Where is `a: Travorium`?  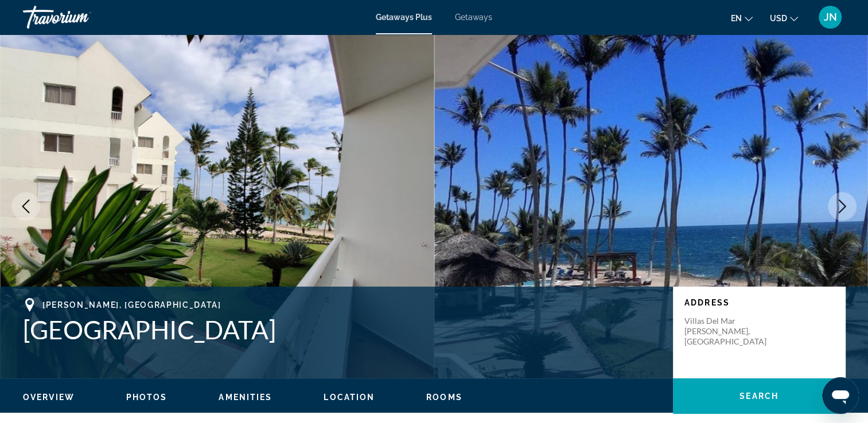 a: Travorium is located at coordinates (80, 17).